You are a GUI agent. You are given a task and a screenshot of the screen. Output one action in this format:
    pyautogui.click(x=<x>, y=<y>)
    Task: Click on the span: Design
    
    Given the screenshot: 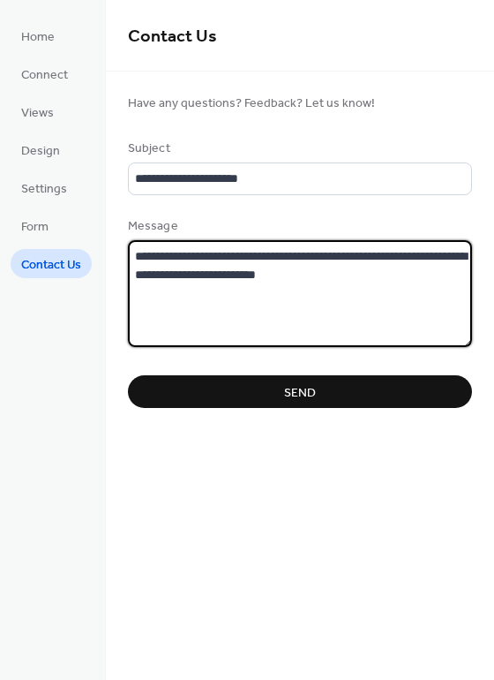 What is the action you would take?
    pyautogui.click(x=41, y=151)
    